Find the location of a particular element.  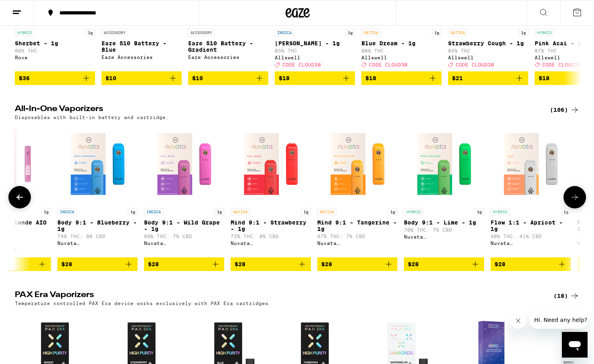

p: 67% THC: 7% CBD is located at coordinates (358, 236).